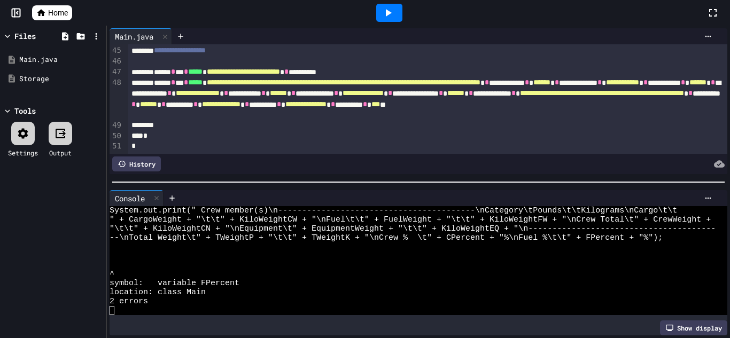 Image resolution: width=730 pixels, height=338 pixels. I want to click on span: --\nTotal Weight\t" + TWeightP + "\t\t" + TWeightK + "\nCrew % \t" + CPercent + "%\nFuel %\t\t" +..., so click(386, 238).